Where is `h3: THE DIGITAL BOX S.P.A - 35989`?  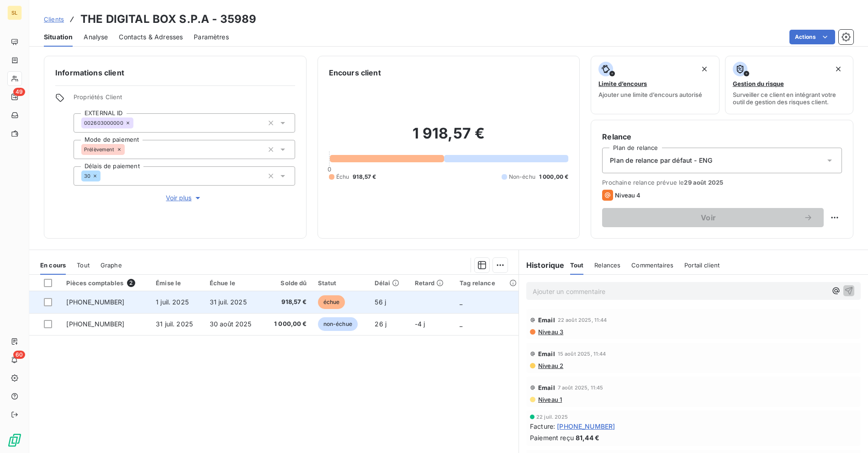 h3: THE DIGITAL BOX S.P.A - 35989 is located at coordinates (168, 19).